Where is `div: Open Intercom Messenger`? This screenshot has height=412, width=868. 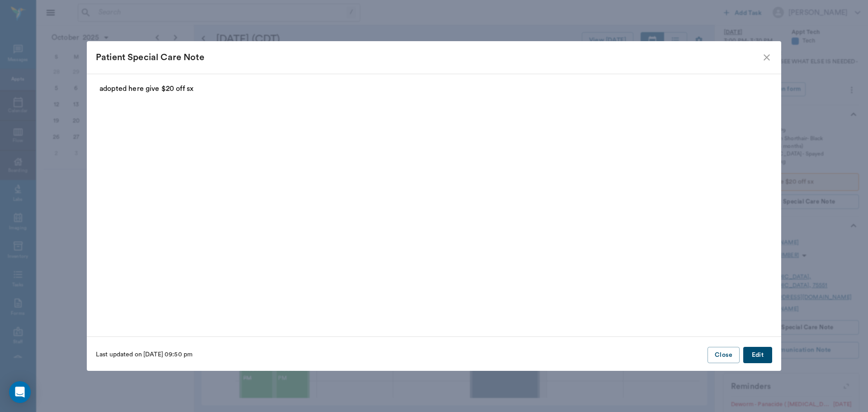 div: Open Intercom Messenger is located at coordinates (20, 393).